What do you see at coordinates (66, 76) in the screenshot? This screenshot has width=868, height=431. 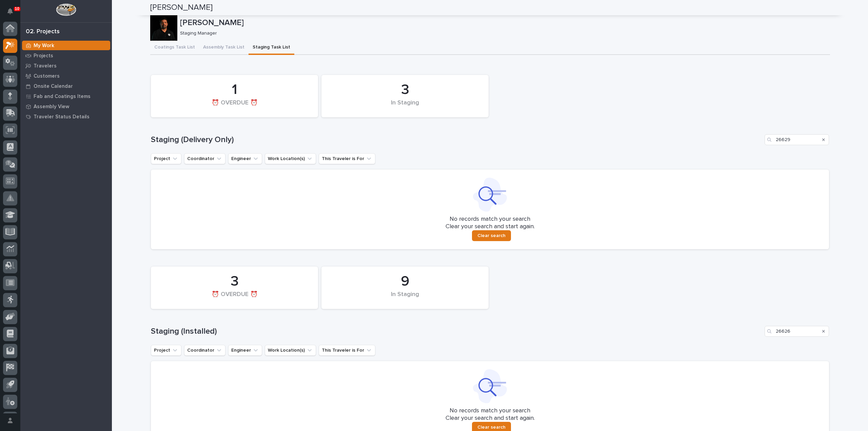 I see `a: Customers` at bounding box center [66, 76].